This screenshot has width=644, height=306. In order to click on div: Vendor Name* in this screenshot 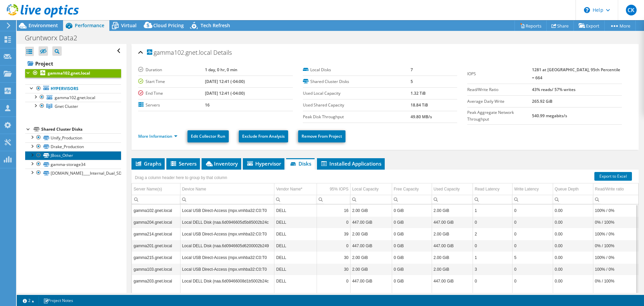, I will do `click(289, 189)`.